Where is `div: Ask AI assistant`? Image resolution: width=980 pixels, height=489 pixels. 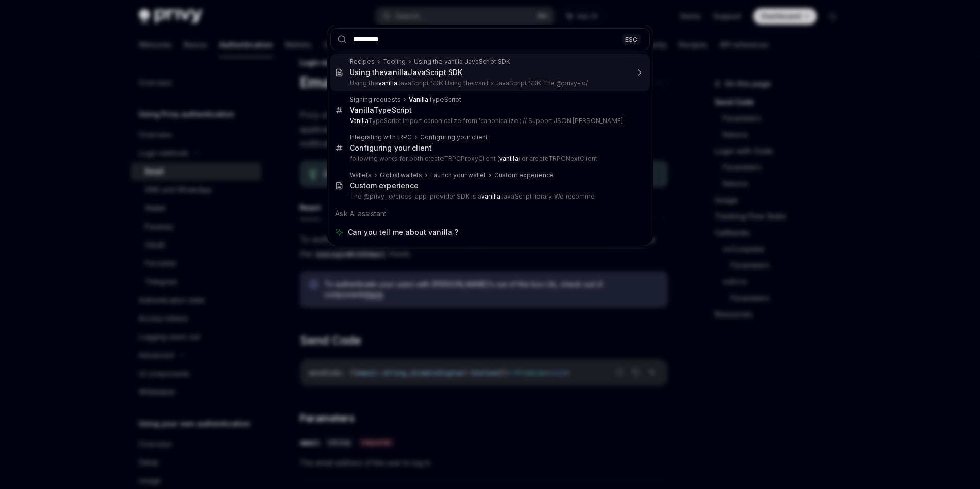 div: Ask AI assistant is located at coordinates (490, 214).